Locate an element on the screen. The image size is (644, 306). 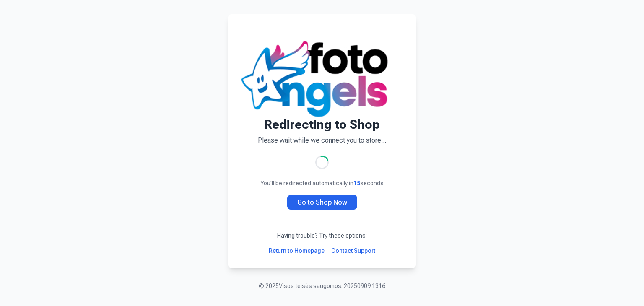
p: Having trouble? Try these options: is located at coordinates (322, 236).